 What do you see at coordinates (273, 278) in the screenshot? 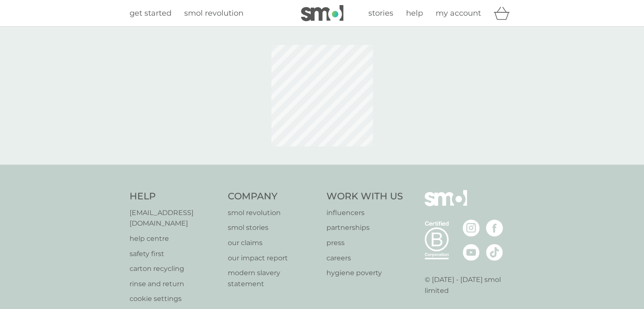
I see `a: modern slavery statement` at bounding box center [273, 278].